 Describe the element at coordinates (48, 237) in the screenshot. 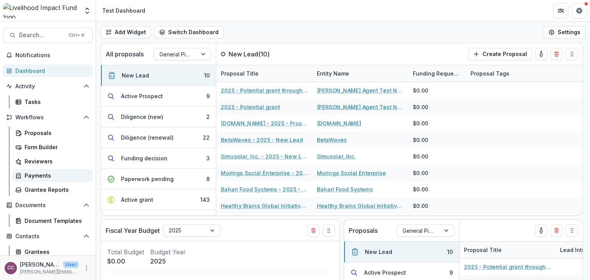

I see `button: Open Contacts` at that location.